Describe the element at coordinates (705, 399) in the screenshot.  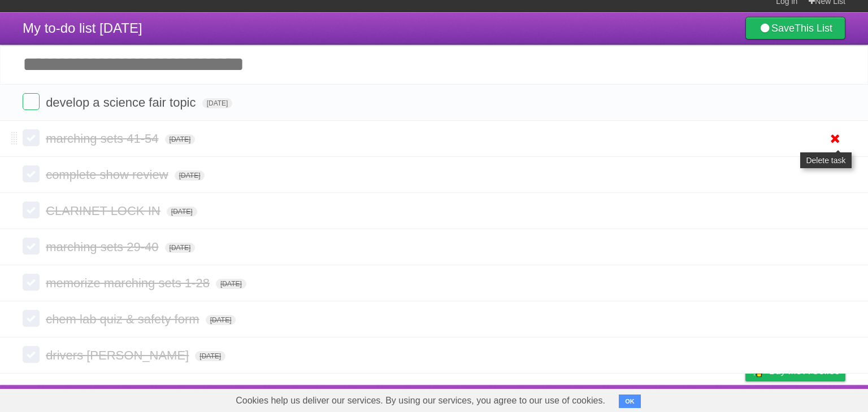
I see `a: Terms` at that location.